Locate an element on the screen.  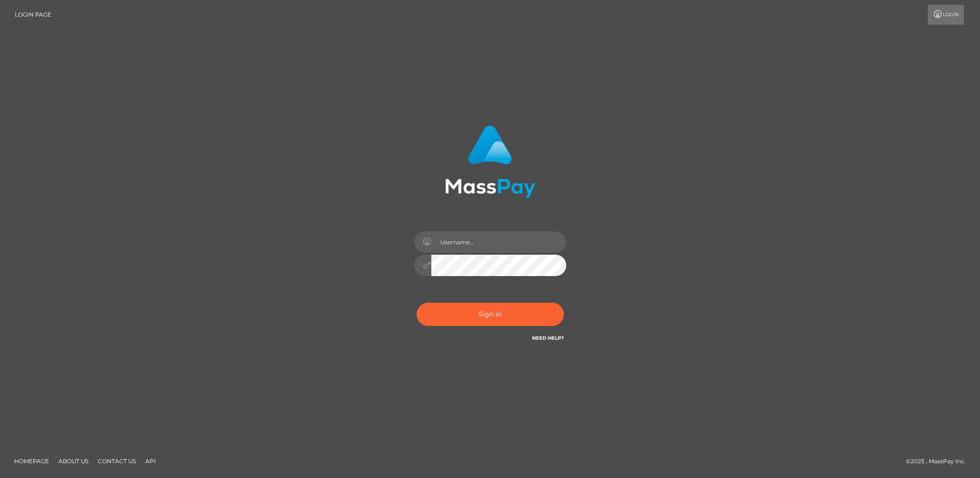
a: API is located at coordinates (151, 461).